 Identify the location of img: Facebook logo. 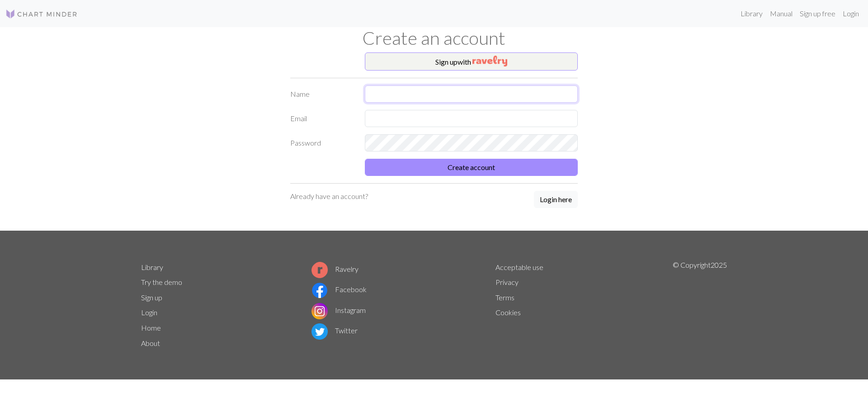
(319, 290).